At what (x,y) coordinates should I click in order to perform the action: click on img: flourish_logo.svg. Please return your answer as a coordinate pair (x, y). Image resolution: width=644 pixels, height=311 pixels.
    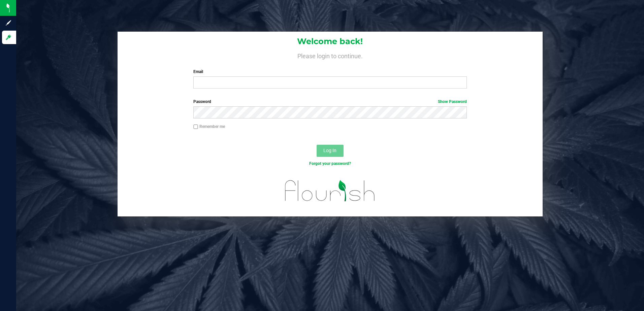
    Looking at the image, I should click on (330, 191).